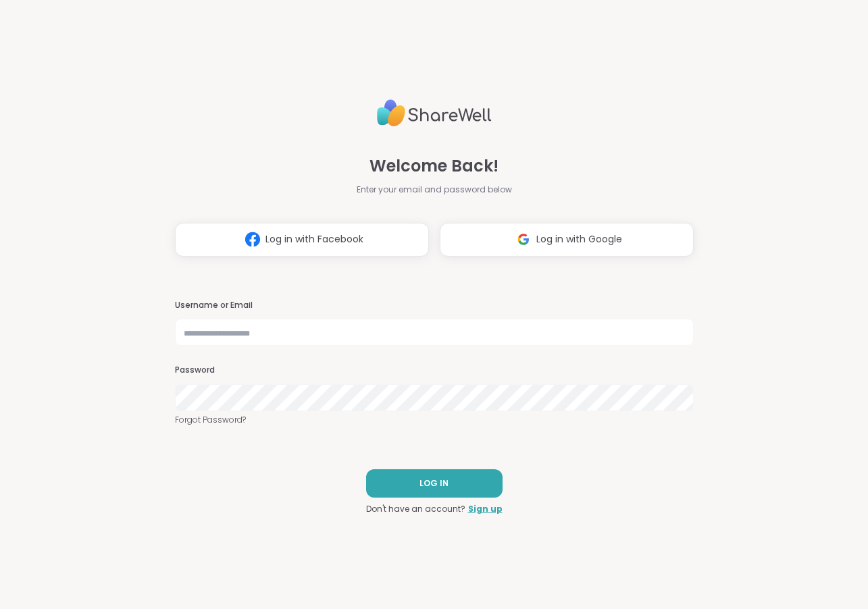 Image resolution: width=868 pixels, height=609 pixels. What do you see at coordinates (302, 240) in the screenshot?
I see `button: Log in with Facebook` at bounding box center [302, 240].